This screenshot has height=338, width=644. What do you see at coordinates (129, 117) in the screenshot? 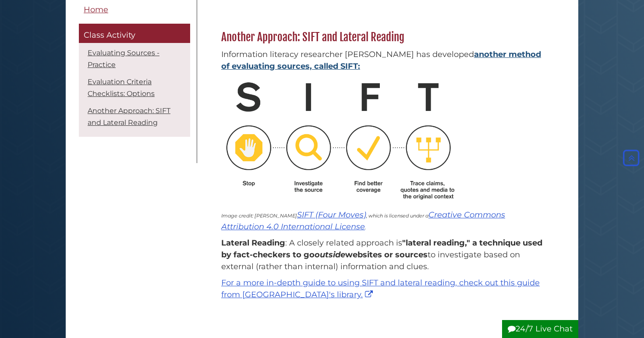
I see `a: Another Approach: SIFT and Lateral Reading` at bounding box center [129, 117].